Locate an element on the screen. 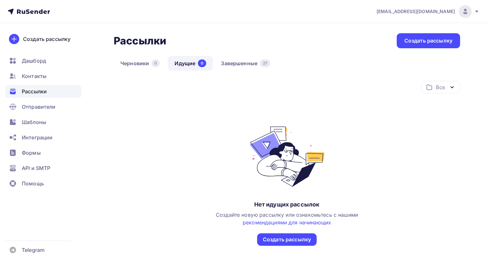 The image size is (487, 264). span: Дашборд is located at coordinates (34, 61).